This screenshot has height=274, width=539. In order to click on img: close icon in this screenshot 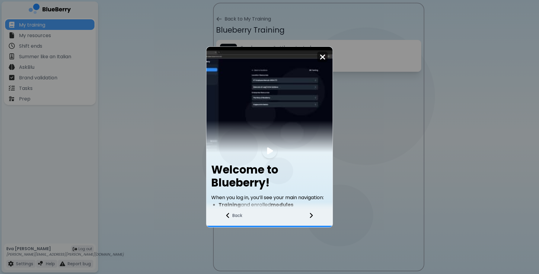, I will do `click(322, 57)`.